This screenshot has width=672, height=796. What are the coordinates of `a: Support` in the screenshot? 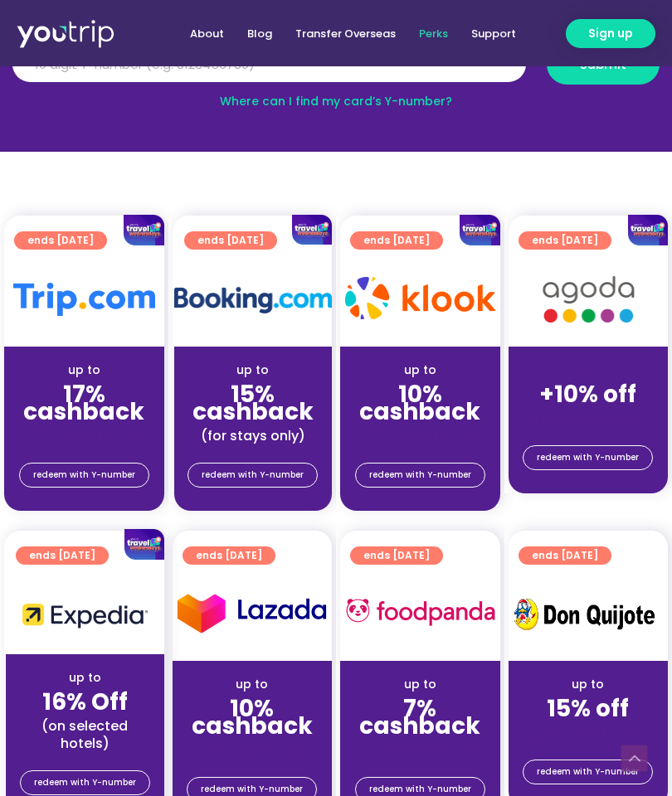 It's located at (494, 33).